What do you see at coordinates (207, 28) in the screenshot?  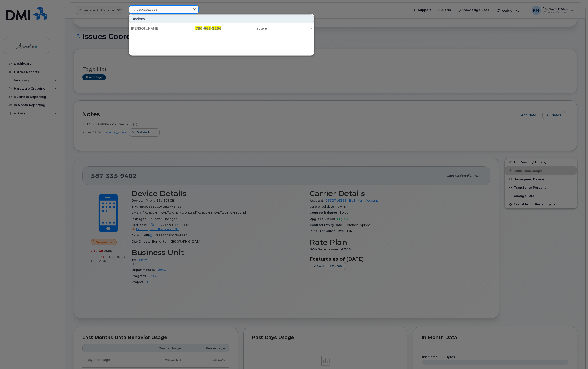 I see `span: 668` at bounding box center [207, 28].